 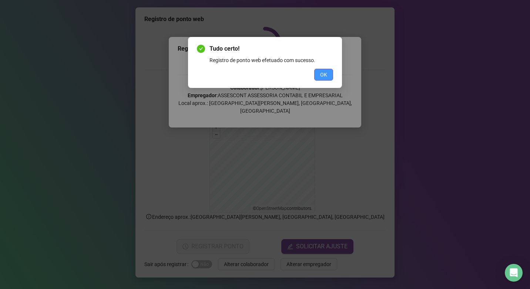 I want to click on button: OK, so click(x=323, y=75).